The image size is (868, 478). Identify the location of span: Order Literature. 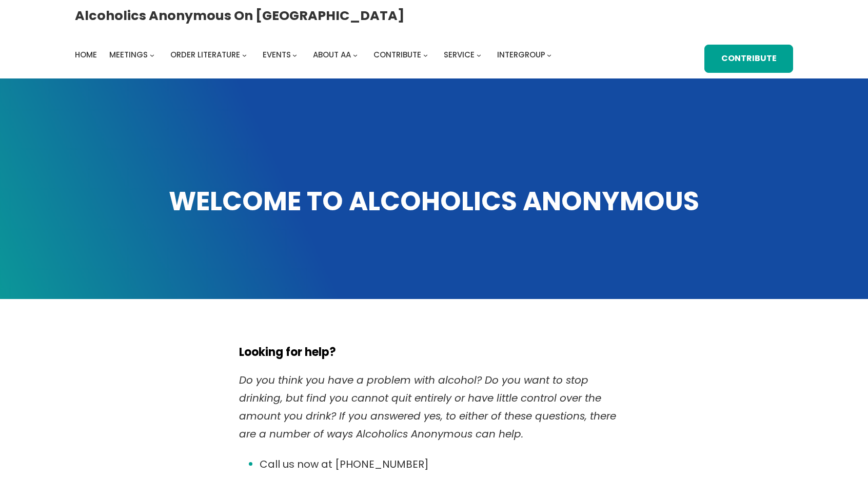
(205, 55).